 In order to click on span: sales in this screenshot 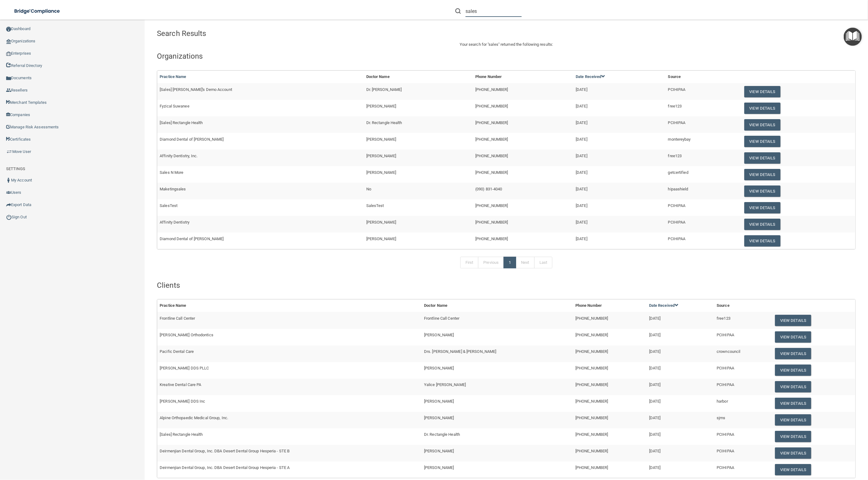, I will do `click(493, 44)`.